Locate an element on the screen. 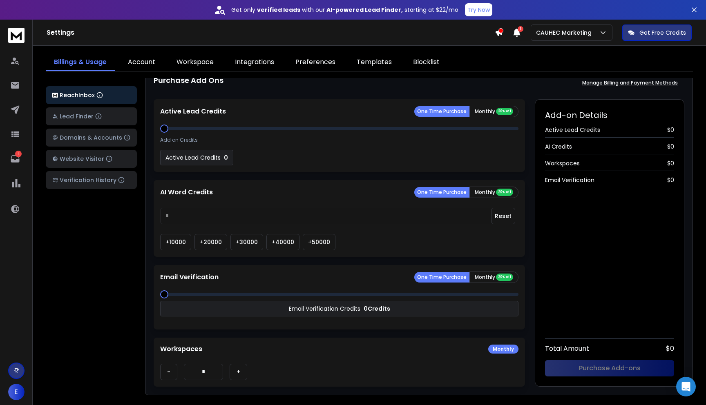 The image size is (706, 405). button: Verification History is located at coordinates (91, 180).